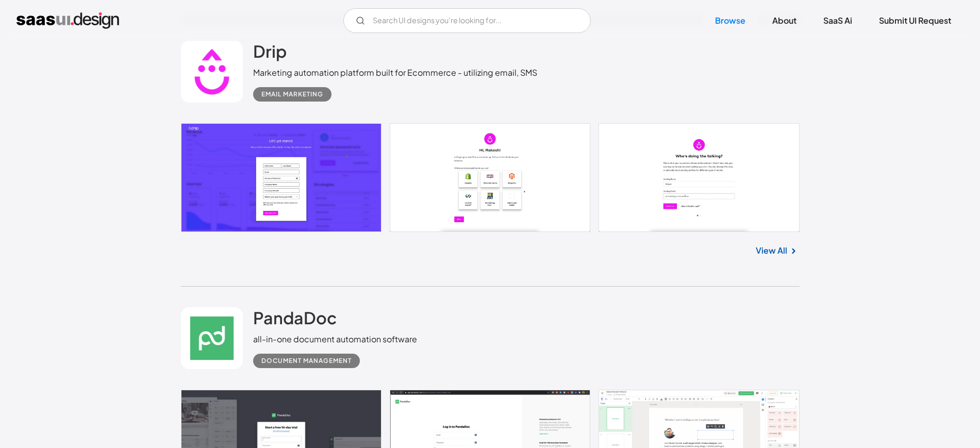 This screenshot has width=980, height=448. Describe the element at coordinates (292, 94) in the screenshot. I see `div: Email Marketing` at that location.